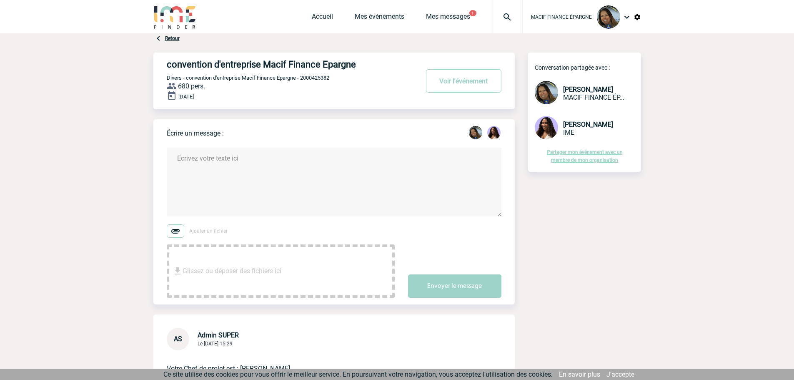 The width and height of the screenshot is (794, 380). I want to click on p: Conversation partagée avec :, so click(588, 68).